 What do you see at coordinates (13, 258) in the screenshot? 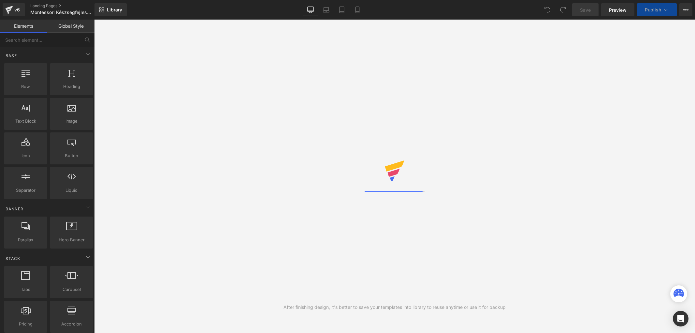
I see `span: Stack` at bounding box center [13, 258].